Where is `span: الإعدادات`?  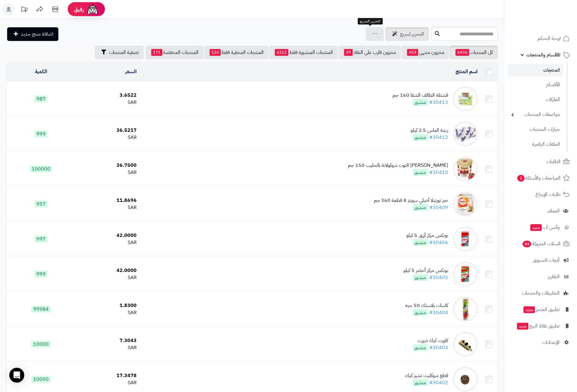 span: الإعدادات is located at coordinates (550, 342).